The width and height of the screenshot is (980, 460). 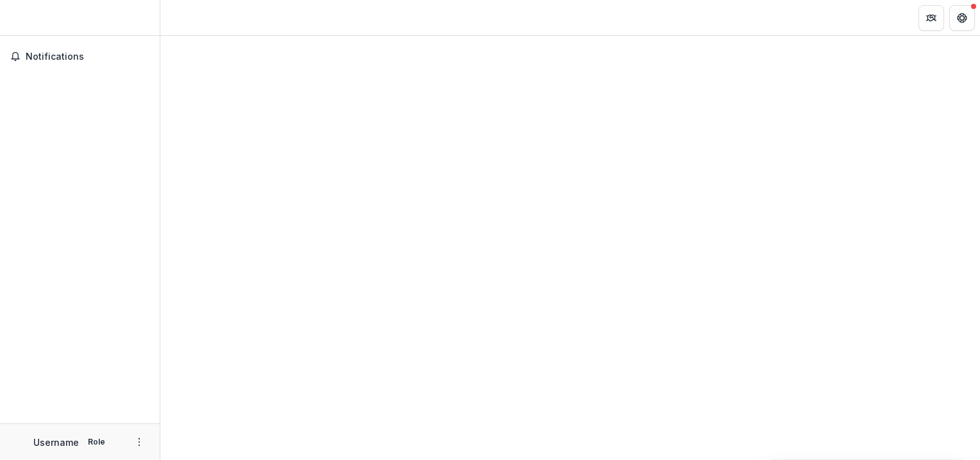 I want to click on p: Role, so click(x=97, y=442).